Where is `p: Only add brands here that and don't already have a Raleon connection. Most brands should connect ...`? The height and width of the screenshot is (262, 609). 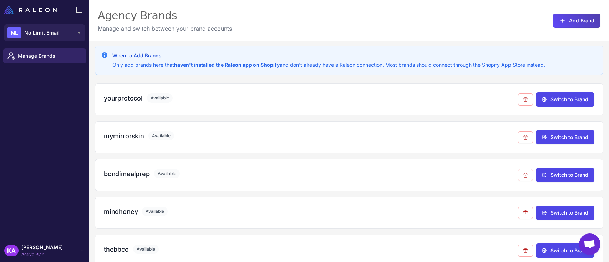 p: Only add brands here that and don't already have a Raleon connection. Most brands should connect ... is located at coordinates (328, 65).